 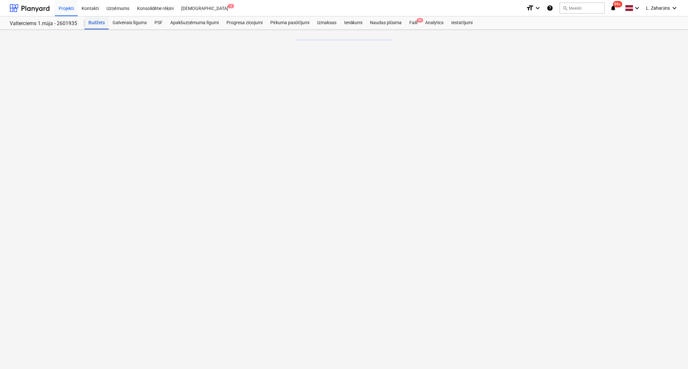 What do you see at coordinates (413, 23) in the screenshot?
I see `a: Faili9+` at bounding box center [413, 23].